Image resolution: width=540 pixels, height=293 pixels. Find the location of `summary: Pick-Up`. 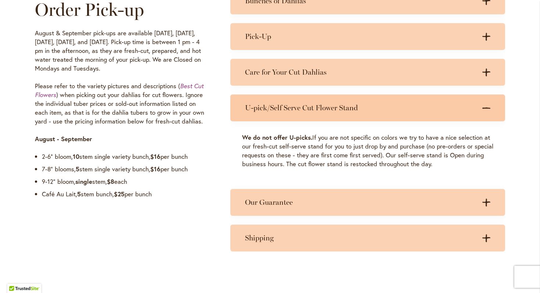

summary: Pick-Up is located at coordinates (368, 36).